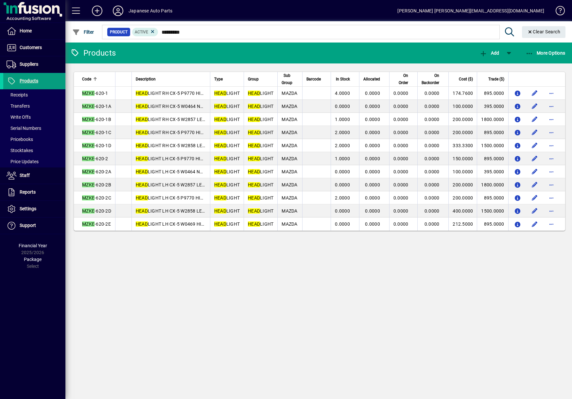 This screenshot has width=572, height=399. What do you see at coordinates (150, 11) in the screenshot?
I see `div: Japanese Auto Parts` at bounding box center [150, 11].